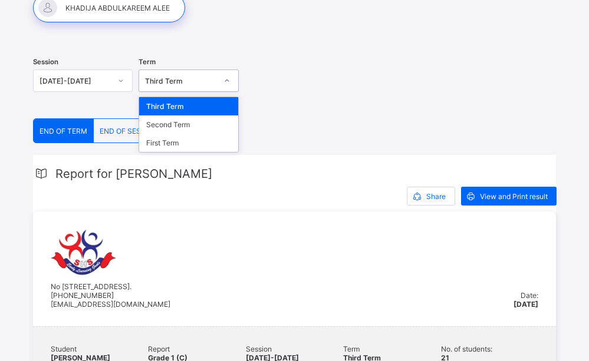 This screenshot has height=361, width=589. What do you see at coordinates (435, 196) in the screenshot?
I see `span: Share` at bounding box center [435, 196].